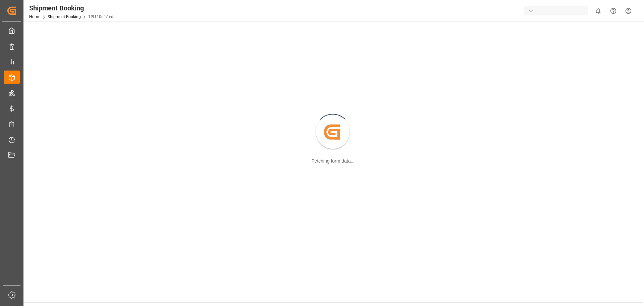  I want to click on div: Shipment Booking, so click(71, 8).